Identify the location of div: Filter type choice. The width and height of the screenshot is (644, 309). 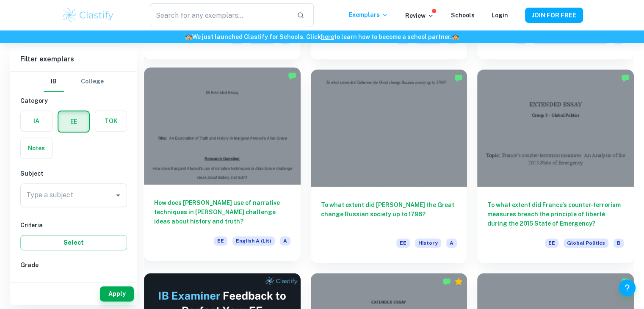
(74, 81).